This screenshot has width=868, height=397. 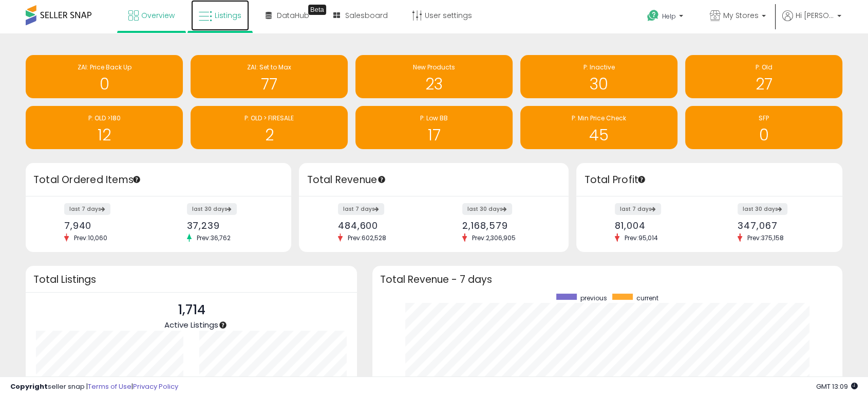 I want to click on strong: Copyright, so click(x=29, y=386).